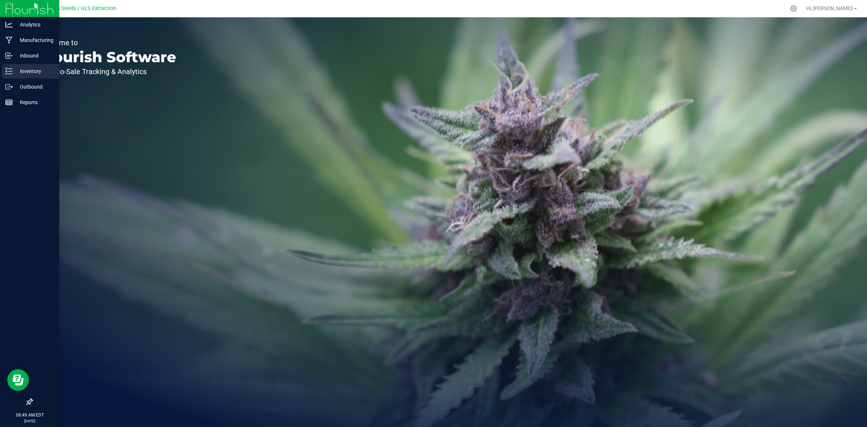  What do you see at coordinates (9, 56) in the screenshot?
I see `inline-svg: Inbound` at bounding box center [9, 56].